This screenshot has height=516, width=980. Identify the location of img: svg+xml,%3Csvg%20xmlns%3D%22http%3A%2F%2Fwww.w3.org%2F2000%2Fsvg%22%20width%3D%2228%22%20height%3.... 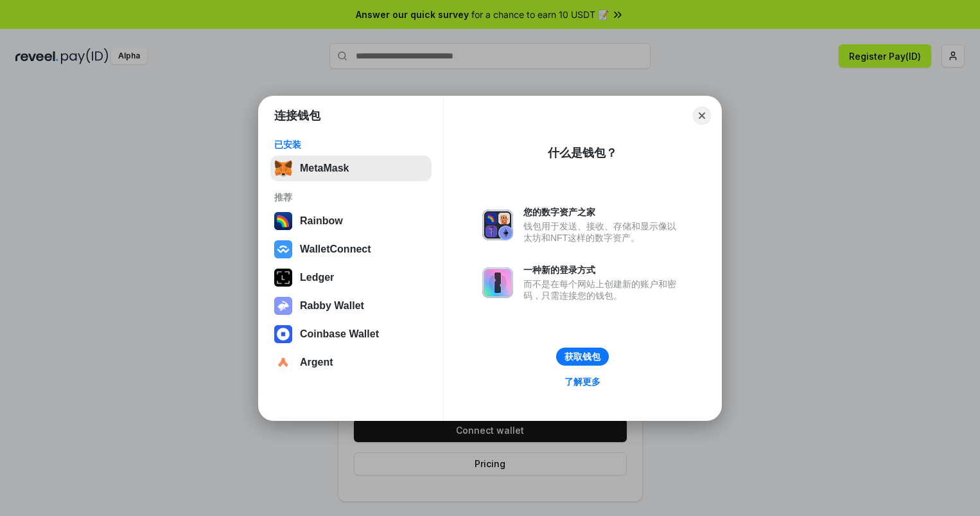
(283, 278).